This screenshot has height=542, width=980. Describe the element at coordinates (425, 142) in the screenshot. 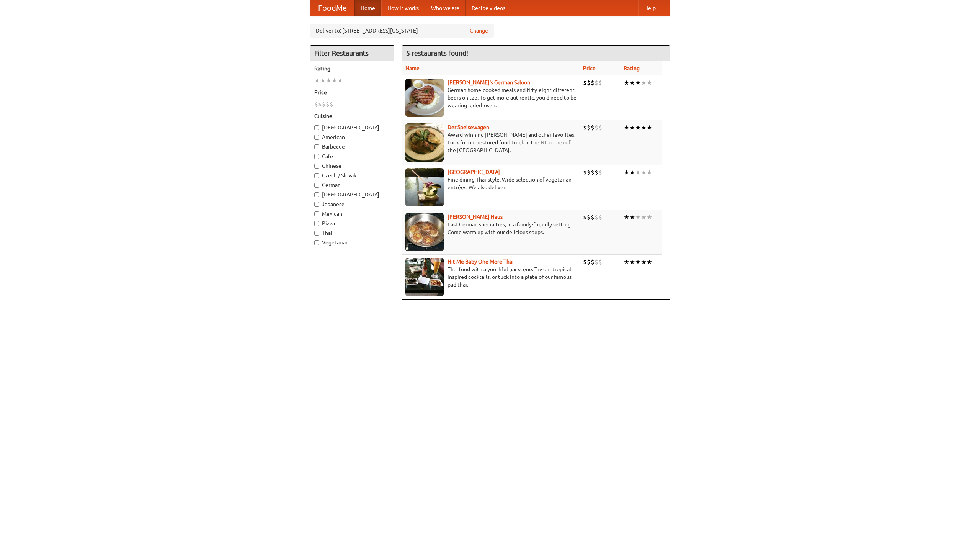

I see `img: speisewagen.jpg` at that location.